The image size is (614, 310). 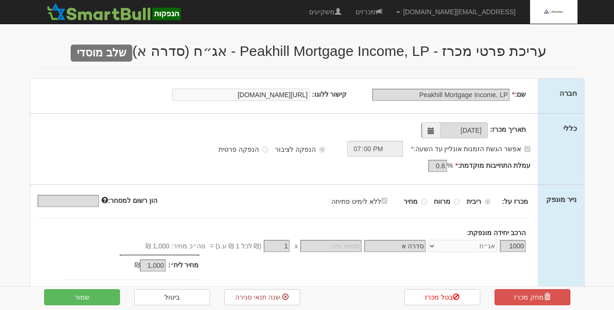 What do you see at coordinates (456, 201) in the screenshot?
I see `input: מרווח` at bounding box center [456, 201].